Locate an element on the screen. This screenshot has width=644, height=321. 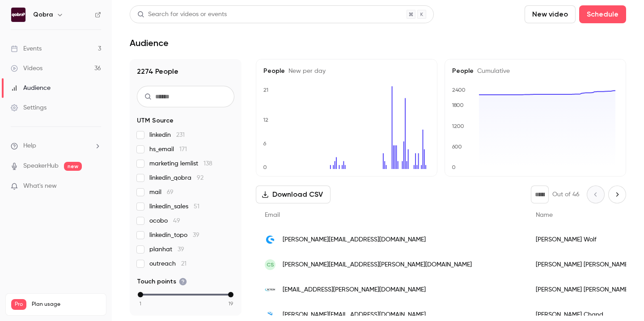
span: planhat is located at coordinates (167, 250).